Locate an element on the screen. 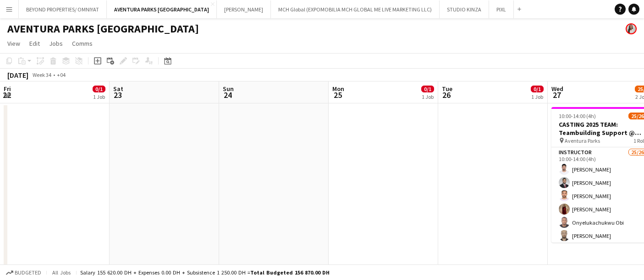  span: 25 is located at coordinates (337, 95).